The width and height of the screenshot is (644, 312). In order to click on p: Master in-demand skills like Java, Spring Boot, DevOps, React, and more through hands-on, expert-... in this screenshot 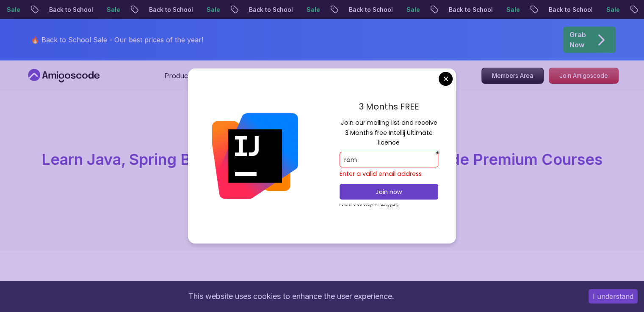, I will do `click(322, 192)`.